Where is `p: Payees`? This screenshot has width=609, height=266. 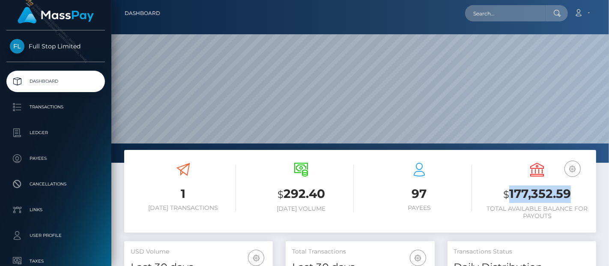
p: Payees is located at coordinates (56, 158).